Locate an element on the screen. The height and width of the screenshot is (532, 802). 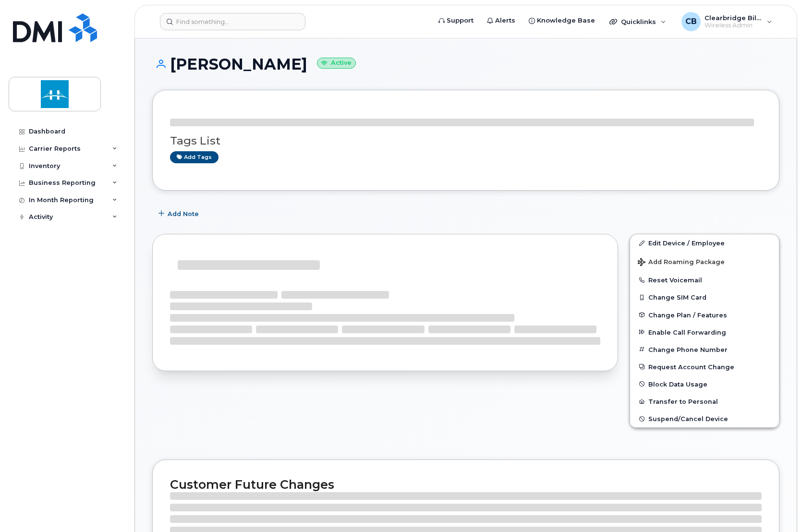
button: Transfer to Personal is located at coordinates (704, 402).